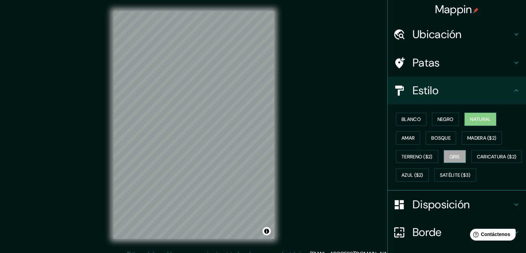  What do you see at coordinates (497, 156) in the screenshot?
I see `font: Caricatura ($2)` at bounding box center [497, 156].